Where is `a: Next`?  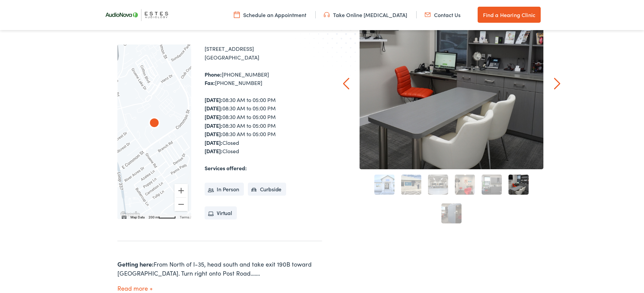
a: Next is located at coordinates (557, 83).